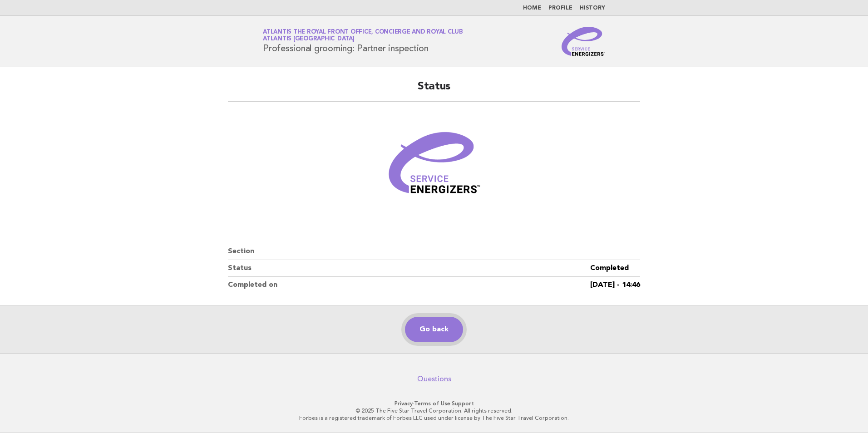  Describe the element at coordinates (593, 8) in the screenshot. I see `a: History` at that location.